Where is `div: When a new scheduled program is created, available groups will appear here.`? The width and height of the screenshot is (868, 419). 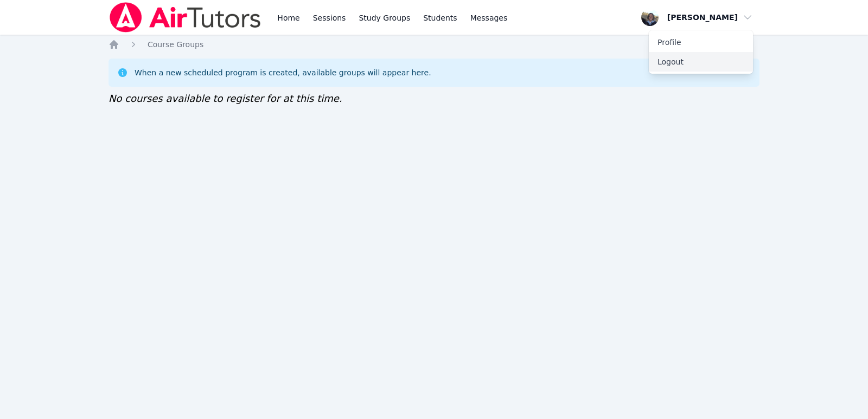
div: When a new scheduled program is created, available groups will appear here. is located at coordinates (283, 73).